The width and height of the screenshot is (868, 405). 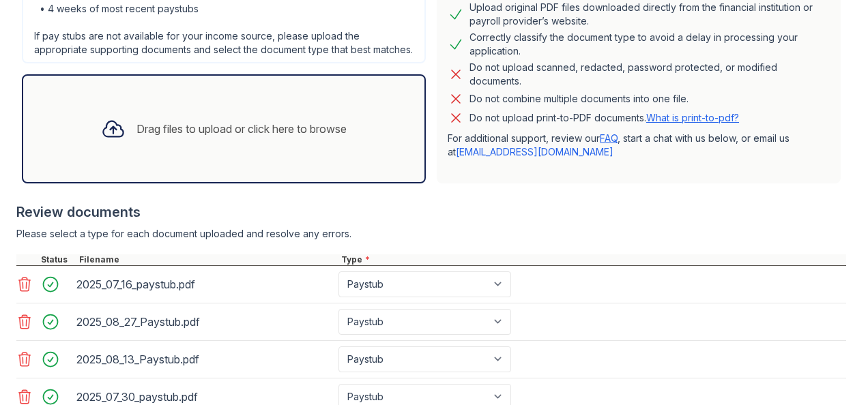 I want to click on a: FAQ, so click(x=609, y=138).